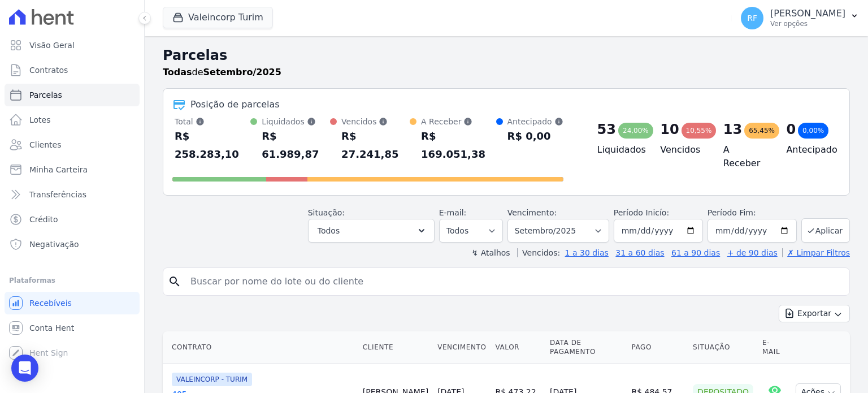 The image size is (868, 393). I want to click on span: RF, so click(753, 18).